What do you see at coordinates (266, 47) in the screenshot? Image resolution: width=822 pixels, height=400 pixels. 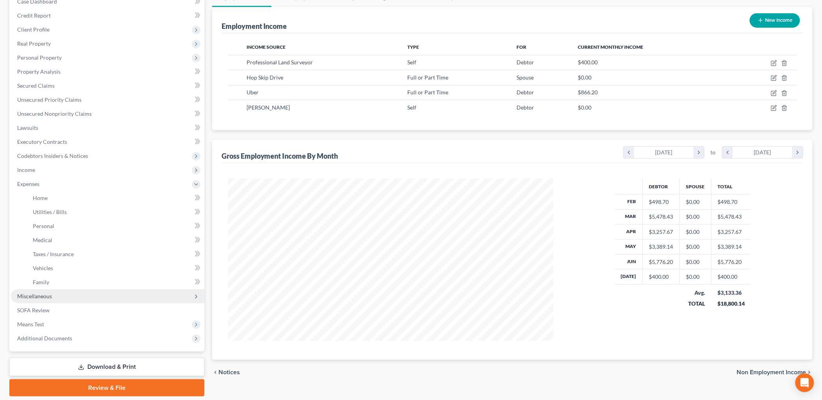 I see `span: Income Source` at bounding box center [266, 47].